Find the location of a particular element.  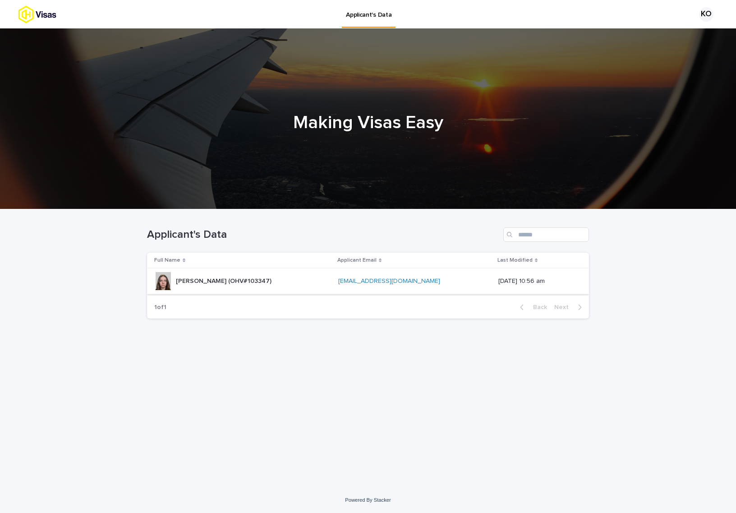

h1: Applicant's Data is located at coordinates (323, 234).